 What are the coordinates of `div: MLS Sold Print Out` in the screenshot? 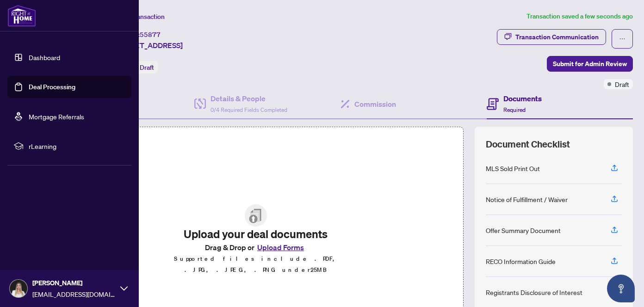 It's located at (512, 168).